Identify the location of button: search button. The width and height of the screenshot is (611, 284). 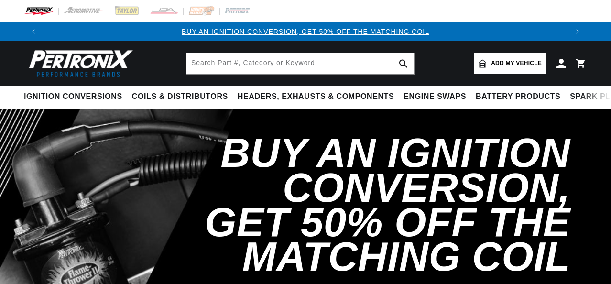
(404, 64).